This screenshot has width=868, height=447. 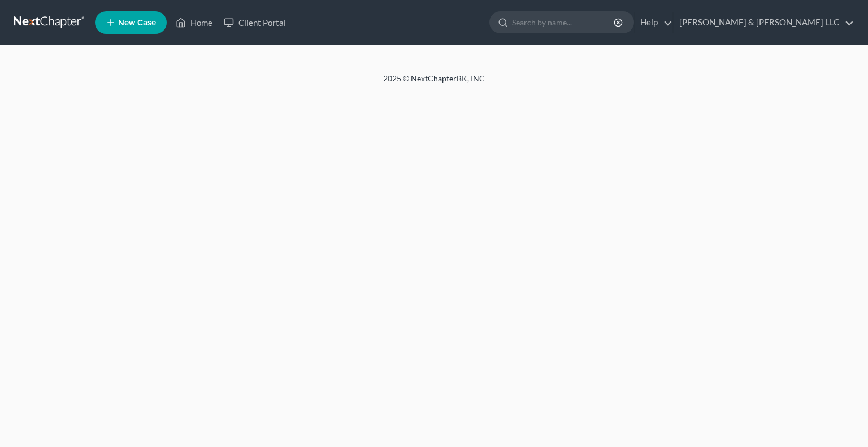 I want to click on div: 2025 © NextChapterBK, INC, so click(x=434, y=83).